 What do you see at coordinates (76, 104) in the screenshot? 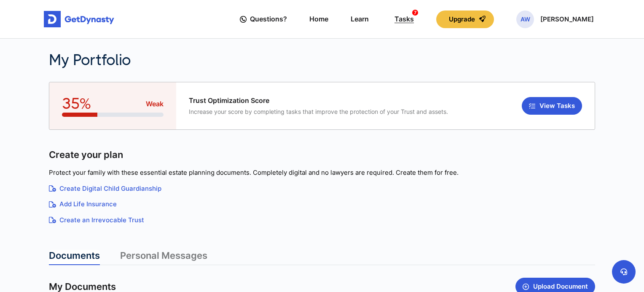
I see `span: 35%` at bounding box center [76, 104].